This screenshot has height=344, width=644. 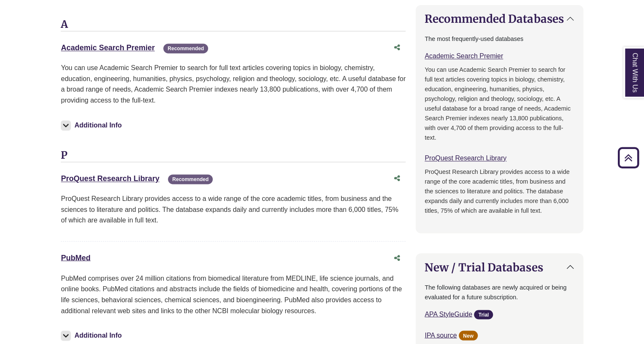 What do you see at coordinates (233, 156) in the screenshot?
I see `h3: P` at bounding box center [233, 156].